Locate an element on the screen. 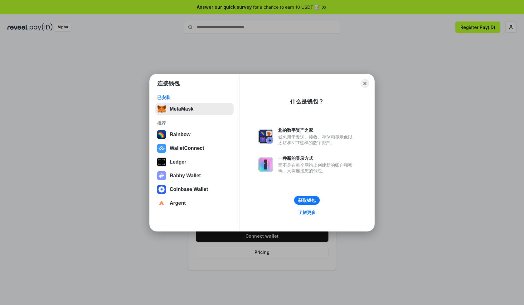  div: 一种新的登录方式 is located at coordinates (317, 158).